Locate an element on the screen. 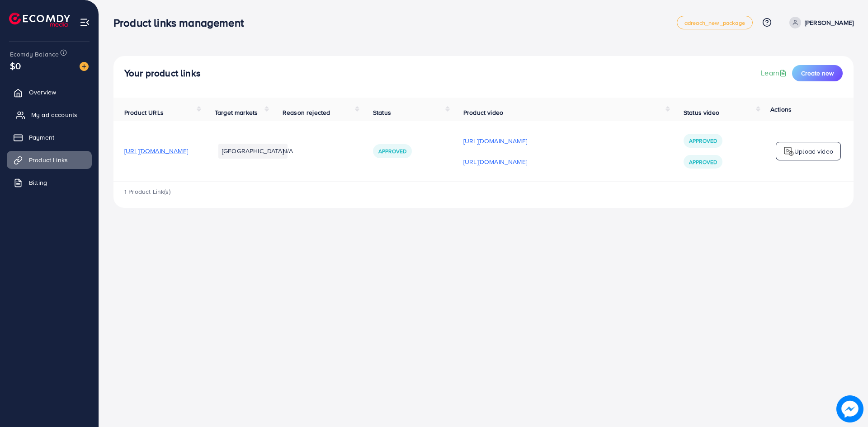 The width and height of the screenshot is (868, 427). span: Status is located at coordinates (382, 112).